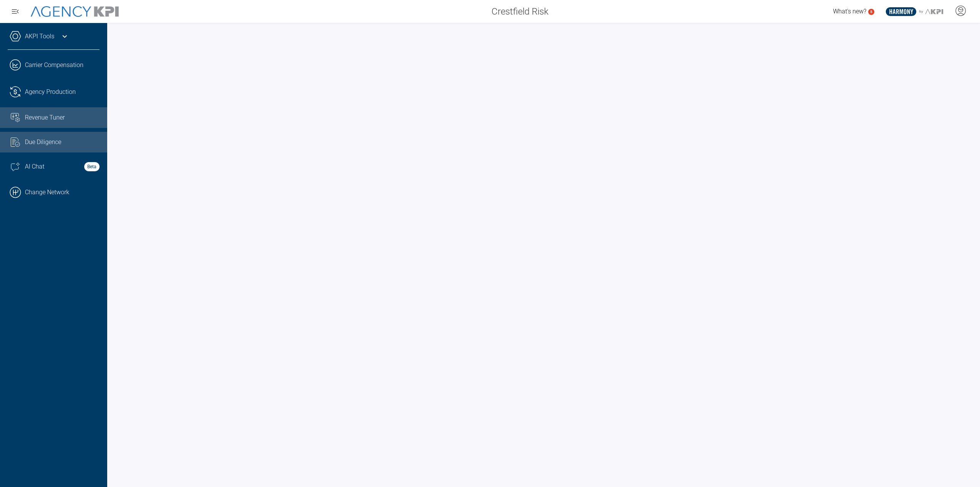  What do you see at coordinates (850, 11) in the screenshot?
I see `span: What's new?` at bounding box center [850, 11].